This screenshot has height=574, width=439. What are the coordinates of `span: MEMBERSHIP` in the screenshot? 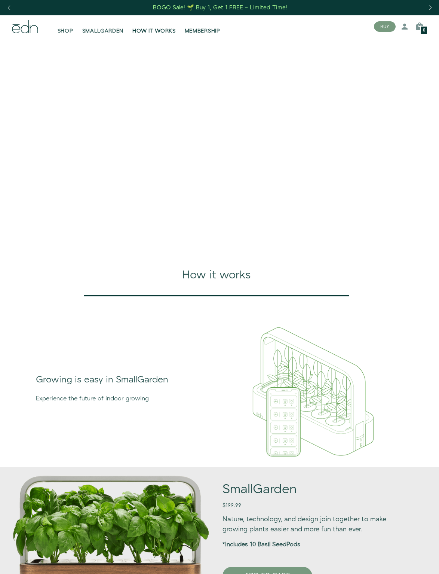 It's located at (202, 31).